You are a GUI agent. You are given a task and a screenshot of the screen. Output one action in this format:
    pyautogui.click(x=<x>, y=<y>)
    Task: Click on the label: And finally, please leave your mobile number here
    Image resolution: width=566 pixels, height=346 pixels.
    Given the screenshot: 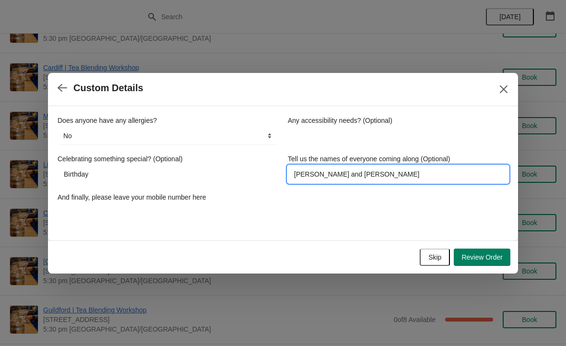 What is the action you would take?
    pyautogui.click(x=131, y=197)
    